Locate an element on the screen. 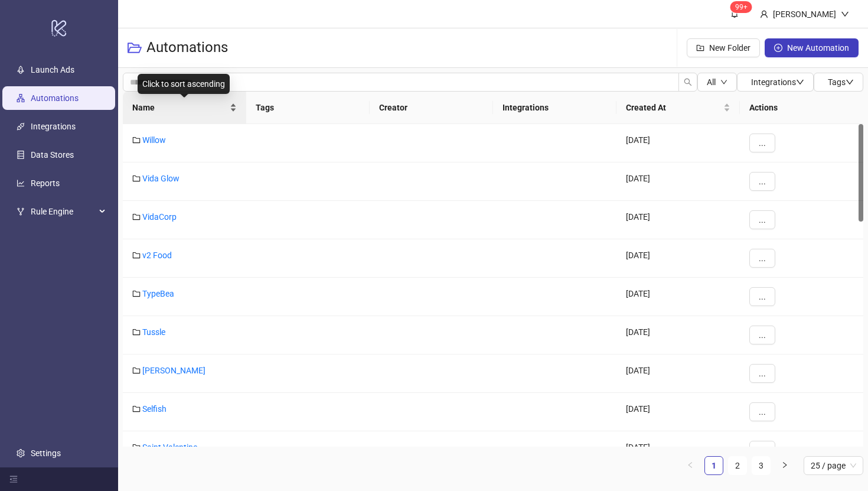 This screenshot has height=491, width=868. span: 25 / page is located at coordinates (833, 466).